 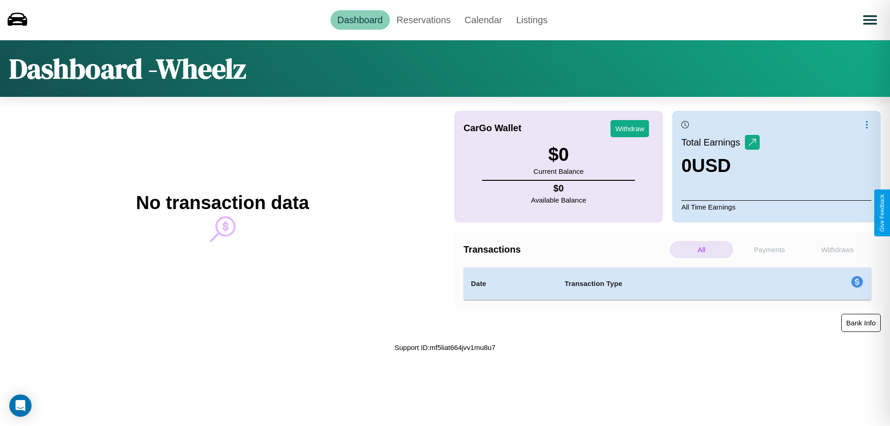 What do you see at coordinates (127, 69) in the screenshot?
I see `h1: Dashboard - Wheelz` at bounding box center [127, 69].